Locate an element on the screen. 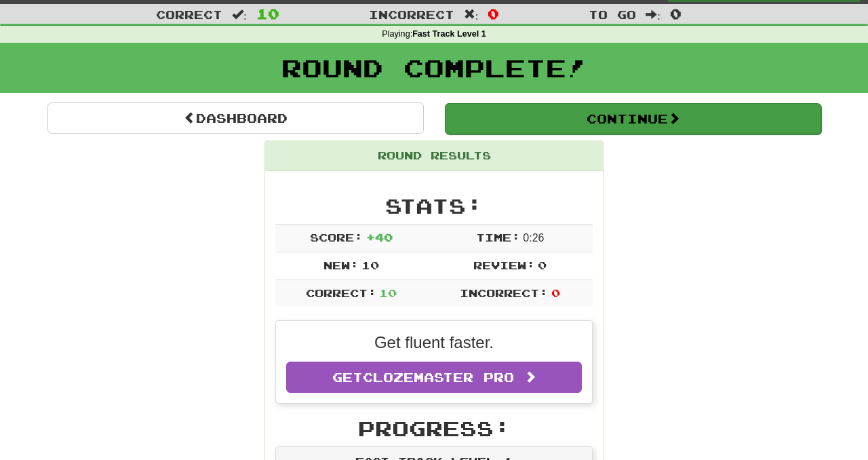  div: Round Results is located at coordinates (434, 156).